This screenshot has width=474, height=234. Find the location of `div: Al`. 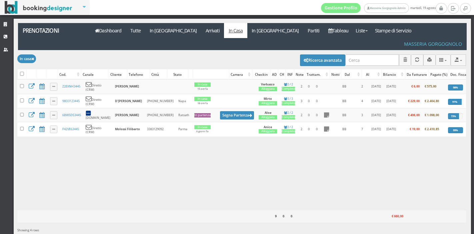

div: Al is located at coordinates (372, 74).